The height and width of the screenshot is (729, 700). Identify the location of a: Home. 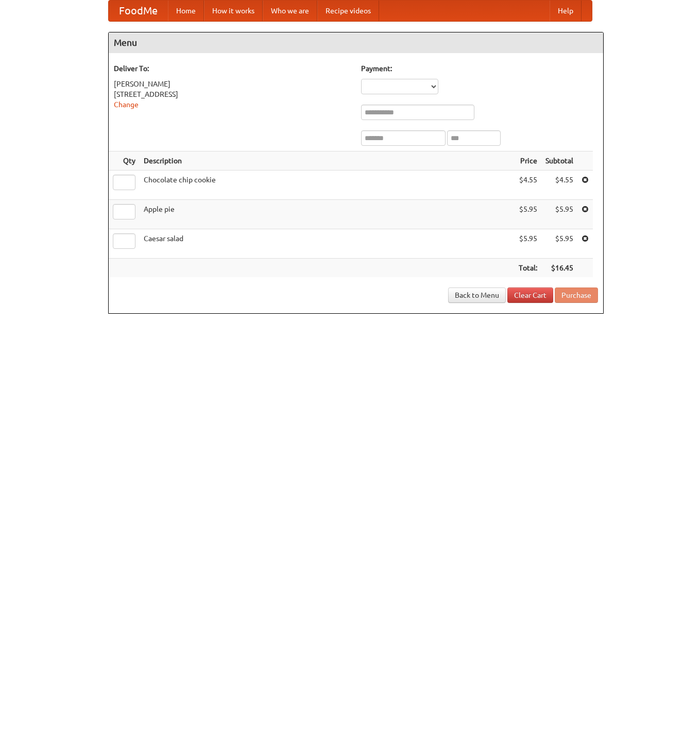
(186, 10).